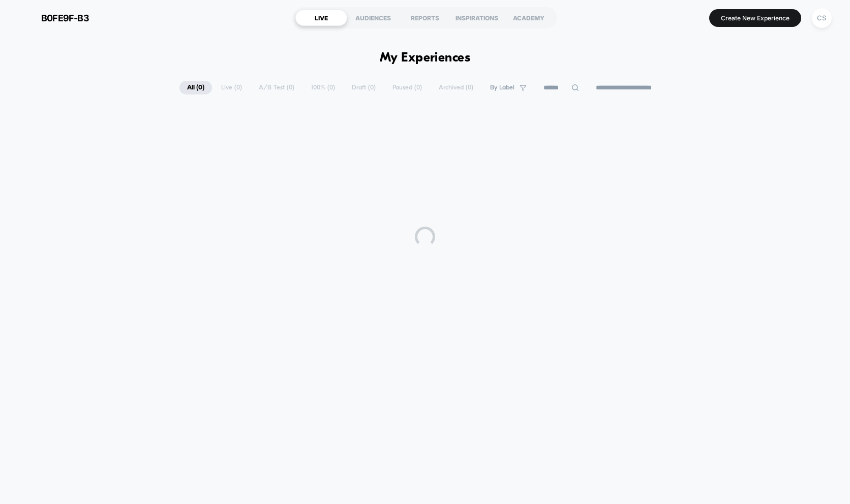 The height and width of the screenshot is (504, 850). What do you see at coordinates (65, 18) in the screenshot?
I see `span: b0fe9f-b3` at bounding box center [65, 18].